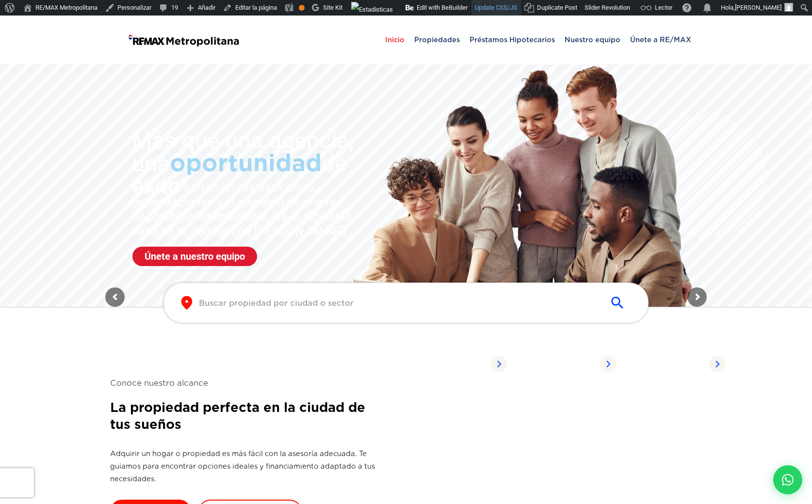 The image size is (812, 504). What do you see at coordinates (301, 7) in the screenshot?
I see `div: Aceptable` at bounding box center [301, 7].